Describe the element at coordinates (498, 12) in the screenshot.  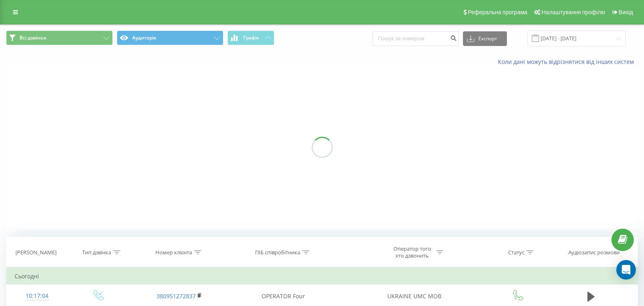
I see `span: Реферальна програма` at that location.